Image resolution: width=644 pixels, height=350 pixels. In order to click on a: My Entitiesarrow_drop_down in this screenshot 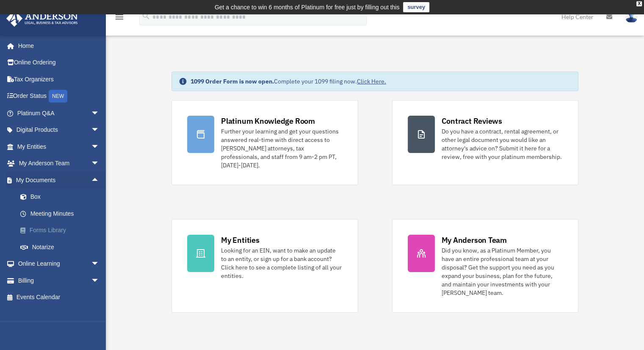, I will do `click(59, 147)`.